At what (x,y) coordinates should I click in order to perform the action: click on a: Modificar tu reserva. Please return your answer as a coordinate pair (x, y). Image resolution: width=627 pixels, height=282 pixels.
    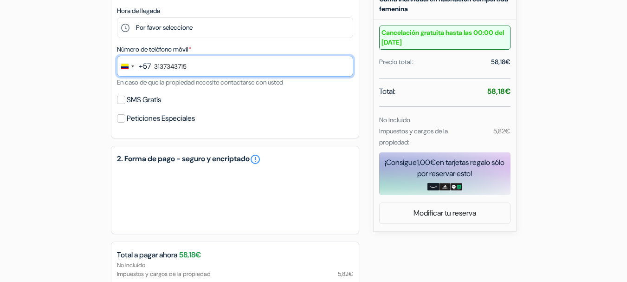
    Looking at the image, I should click on (445, 213).